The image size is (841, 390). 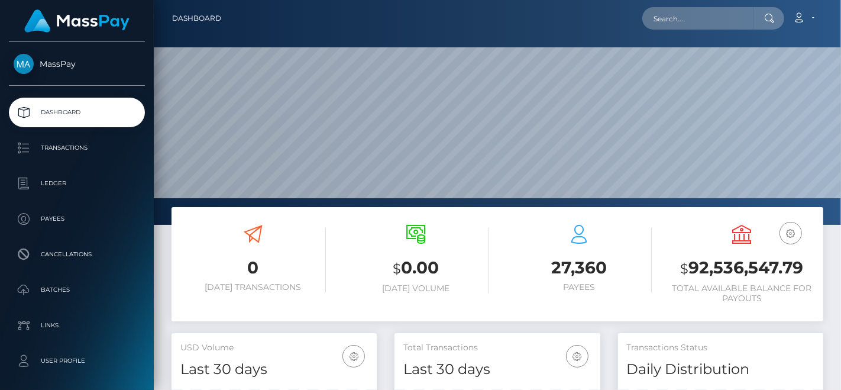 What do you see at coordinates (24, 64) in the screenshot?
I see `img: MassPay` at bounding box center [24, 64].